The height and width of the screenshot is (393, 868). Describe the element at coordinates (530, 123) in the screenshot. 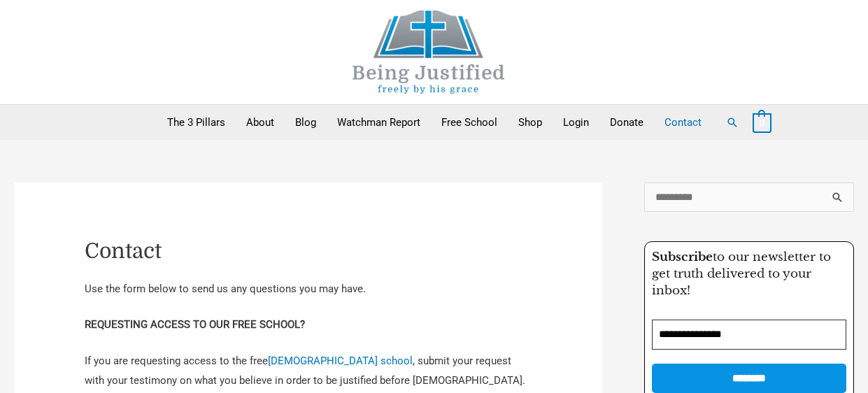

I see `a: Shop` at that location.